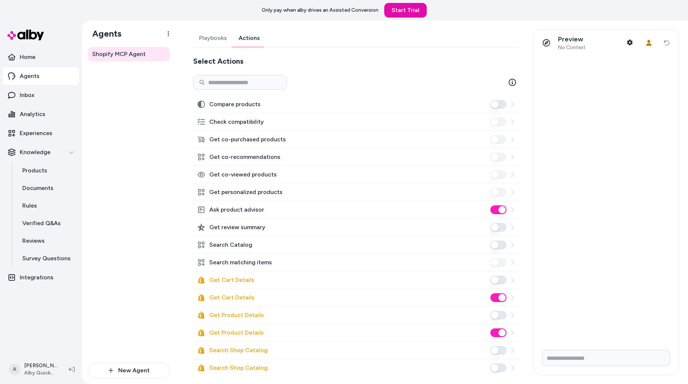  What do you see at coordinates (41, 57) in the screenshot?
I see `a: Home` at bounding box center [41, 57].